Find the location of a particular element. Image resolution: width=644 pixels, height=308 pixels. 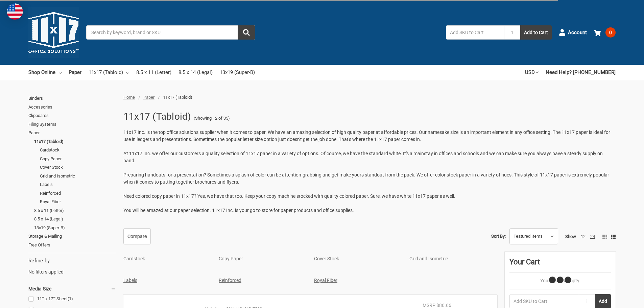

a: USD is located at coordinates (531, 73).